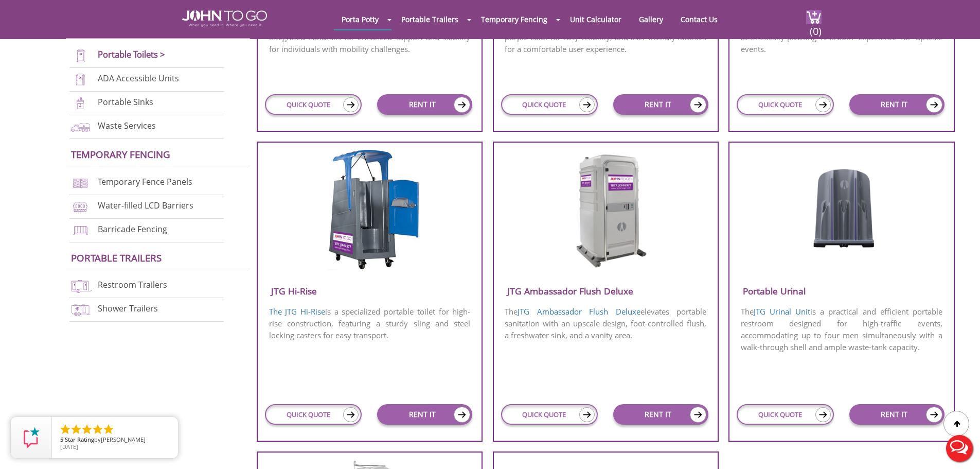  What do you see at coordinates (125, 102) in the screenshot?
I see `a: Portable Sinks` at bounding box center [125, 102].